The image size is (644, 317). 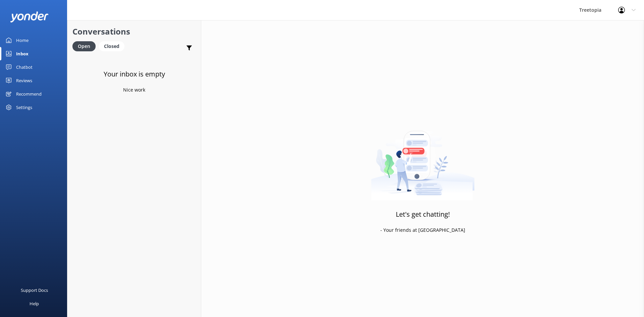 I want to click on a: Open, so click(x=85, y=46).